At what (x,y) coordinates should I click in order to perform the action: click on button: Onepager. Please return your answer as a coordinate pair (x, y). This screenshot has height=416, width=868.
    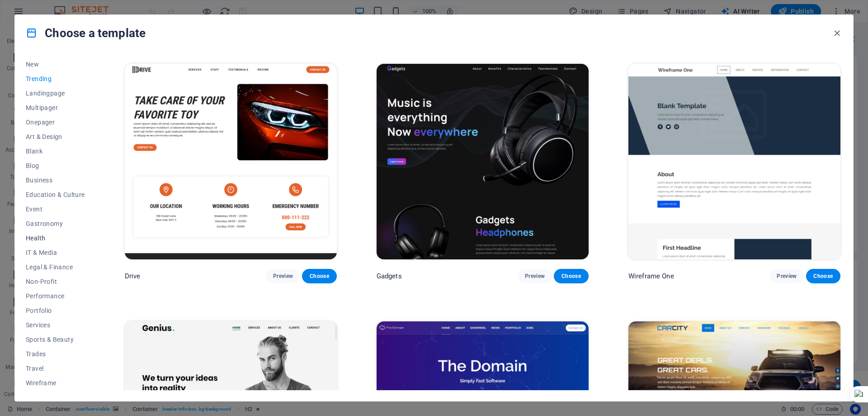
    Looking at the image, I should click on (55, 122).